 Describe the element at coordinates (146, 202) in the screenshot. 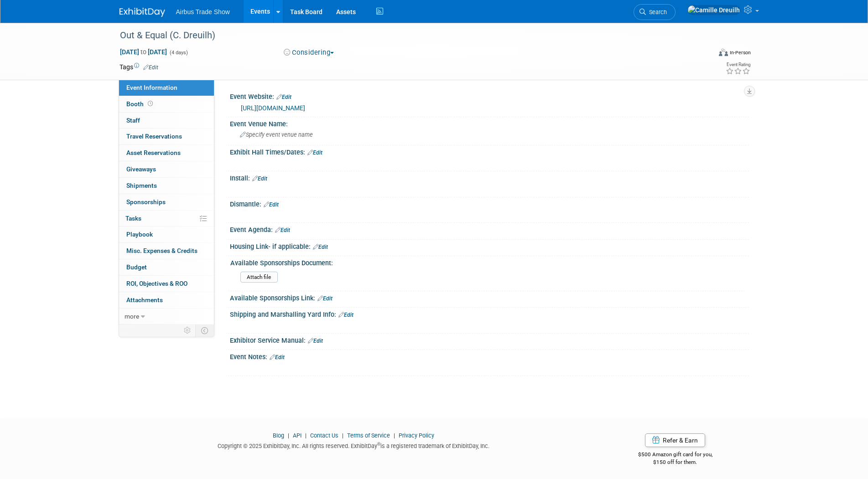

I see `span: Sponsorships` at that location.